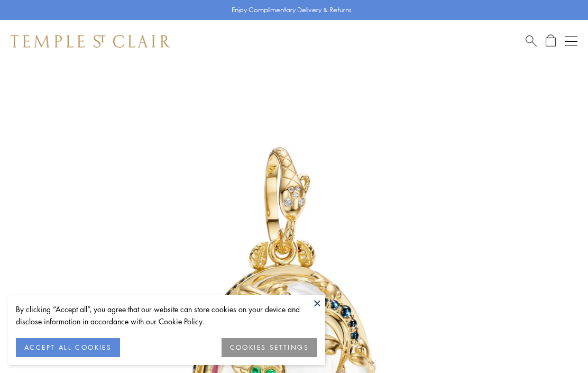 The image size is (588, 373). What do you see at coordinates (550, 40) in the screenshot?
I see `a: Open Shopping Bag` at bounding box center [550, 40].